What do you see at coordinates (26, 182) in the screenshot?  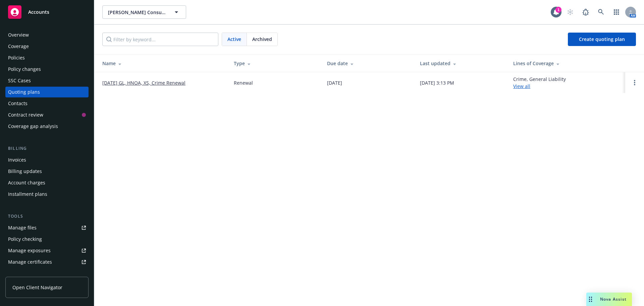 I see `div: Account charges` at bounding box center [26, 182].